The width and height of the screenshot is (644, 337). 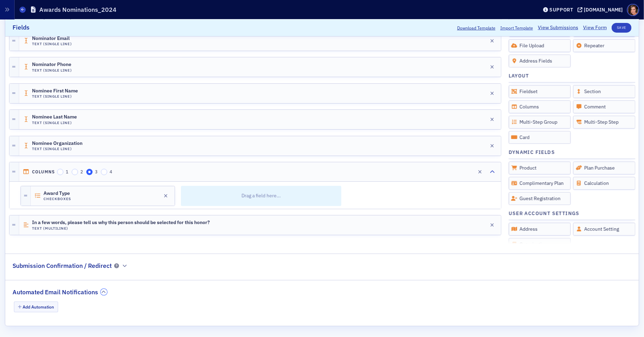 I want to click on span: 2, so click(x=82, y=172).